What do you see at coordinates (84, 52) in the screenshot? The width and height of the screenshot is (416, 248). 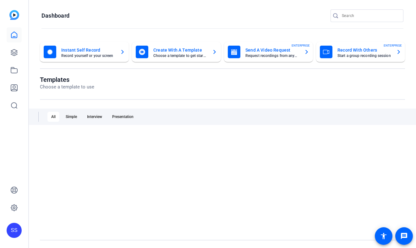 I see `button: Instant Self RecordRecord yourself or your screen` at bounding box center [84, 52].